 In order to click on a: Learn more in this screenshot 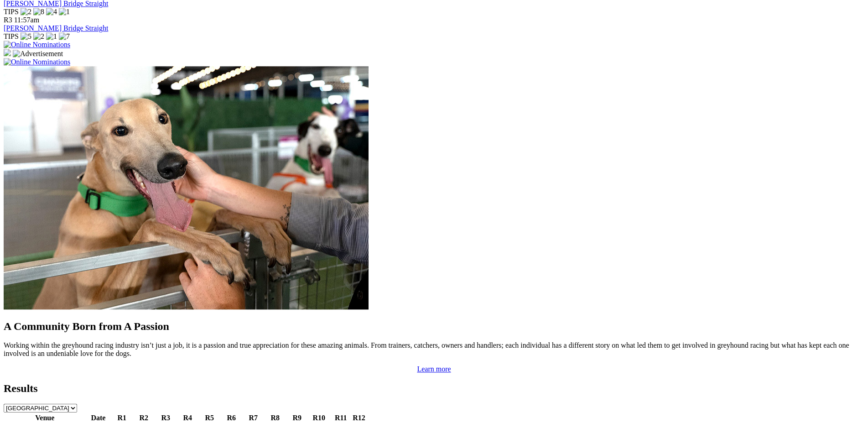, I will do `click(434, 368)`.